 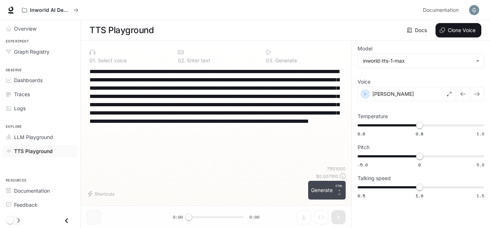 What do you see at coordinates (198, 61) in the screenshot?
I see `p: Enter text` at bounding box center [198, 61].